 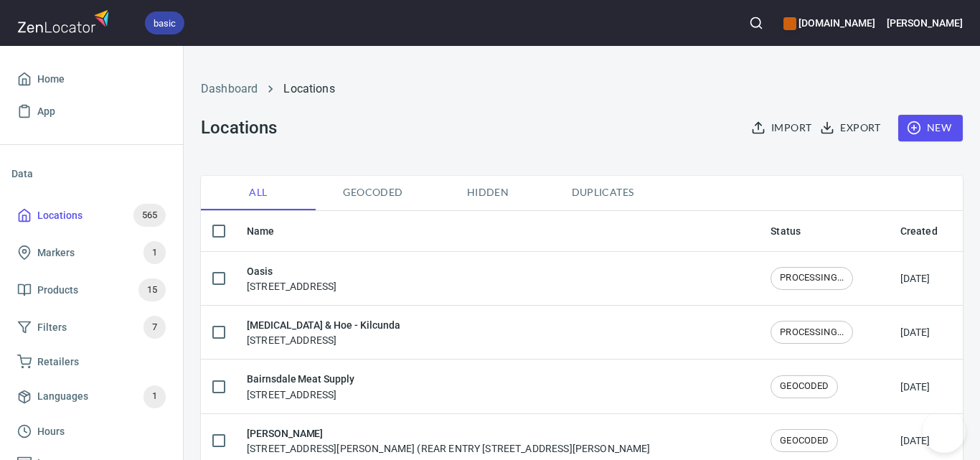 What do you see at coordinates (91, 290) in the screenshot?
I see `a: Products15` at bounding box center [91, 290].